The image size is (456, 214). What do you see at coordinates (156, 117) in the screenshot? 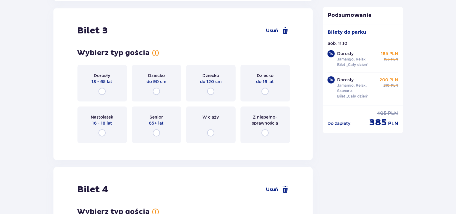
I see `span: Senior` at bounding box center [156, 117].